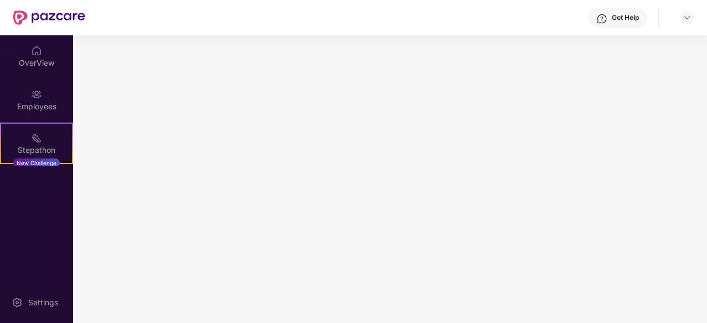  Describe the element at coordinates (36, 51) in the screenshot. I see `img: svg+xml;base64,PHN2ZyBpZD0iSG9tZSIgeG1sbnM9Imh0dHA6Ly93d3cudzMub3JnLzIwMDAvc3ZnIiB3aWR0aD0iMjAiIG...` at that location.